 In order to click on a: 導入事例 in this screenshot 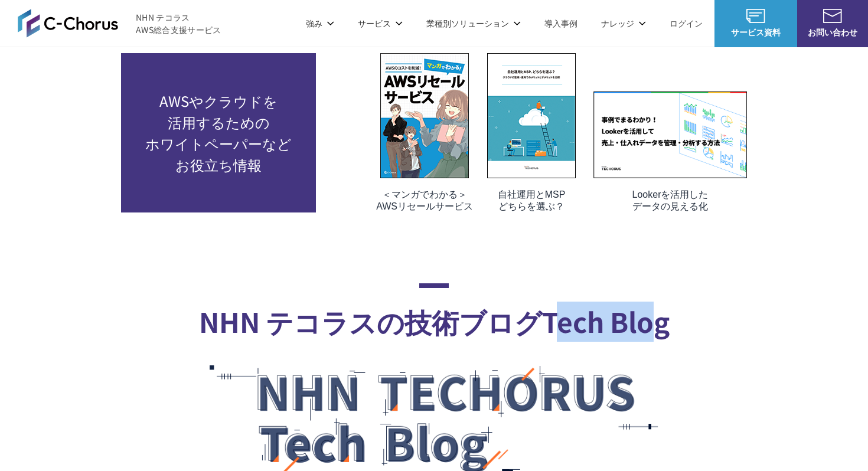, I will do `click(561, 23)`.